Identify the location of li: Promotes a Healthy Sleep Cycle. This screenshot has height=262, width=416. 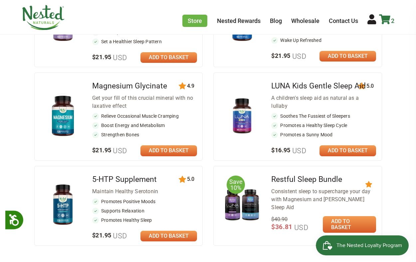
(323, 125).